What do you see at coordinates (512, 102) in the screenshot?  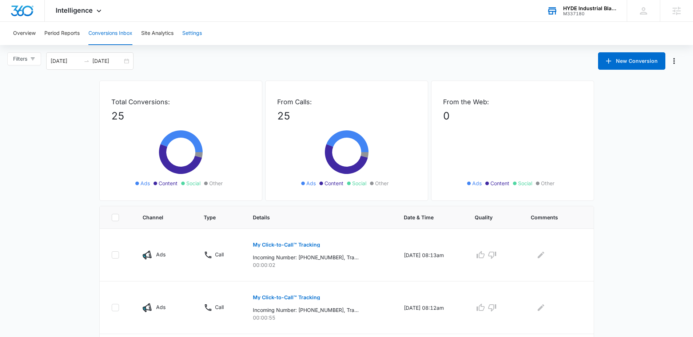 I see `p: From the Web:` at bounding box center [512, 102].